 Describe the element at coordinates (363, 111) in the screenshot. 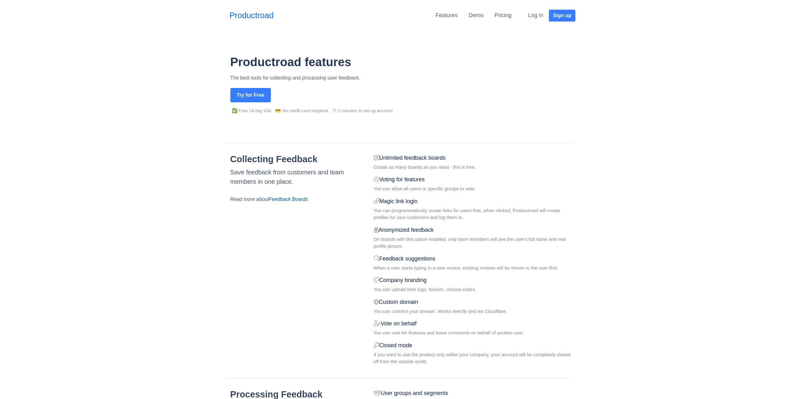

I see `span: ⏱ 2 minutes to set up account.` at that location.